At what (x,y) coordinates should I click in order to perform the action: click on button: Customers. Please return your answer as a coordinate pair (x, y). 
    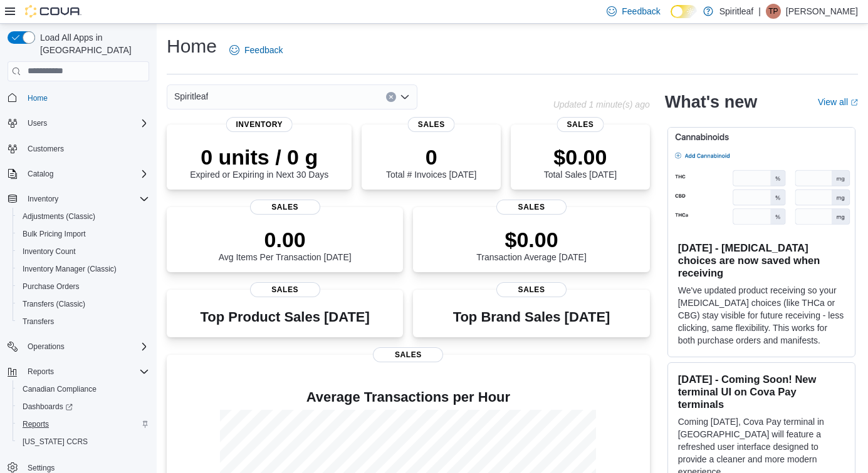
    Looking at the image, I should click on (78, 148).